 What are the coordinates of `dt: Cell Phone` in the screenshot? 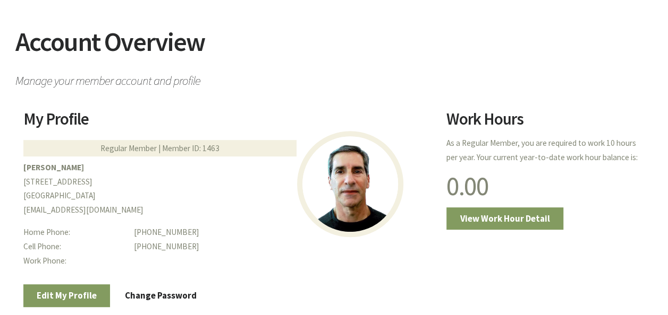 It's located at (74, 247).